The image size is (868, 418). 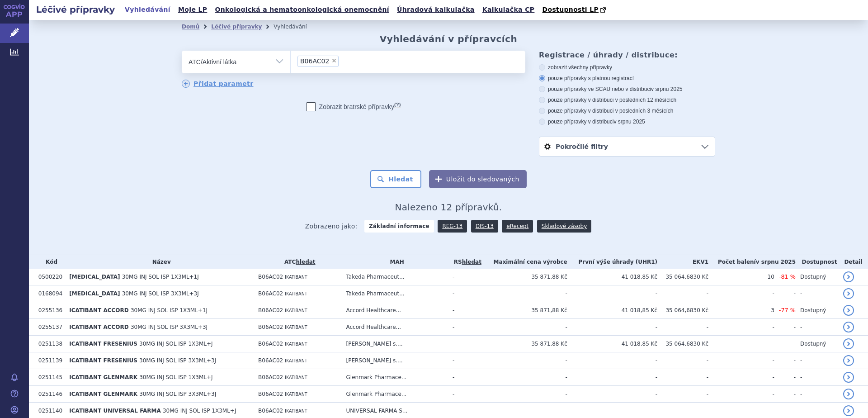 What do you see at coordinates (627, 67) in the screenshot?
I see `label: zobrazit všechny přípravky` at bounding box center [627, 67].